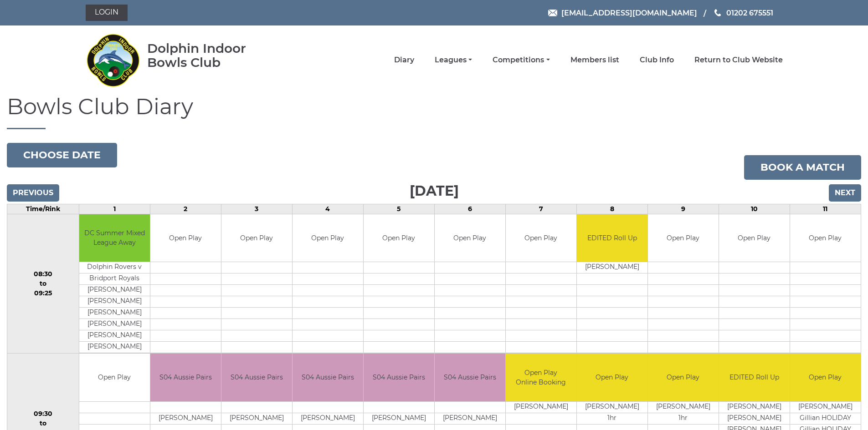 The width and height of the screenshot is (868, 430). Describe the element at coordinates (755, 209) in the screenshot. I see `td: 10` at that location.